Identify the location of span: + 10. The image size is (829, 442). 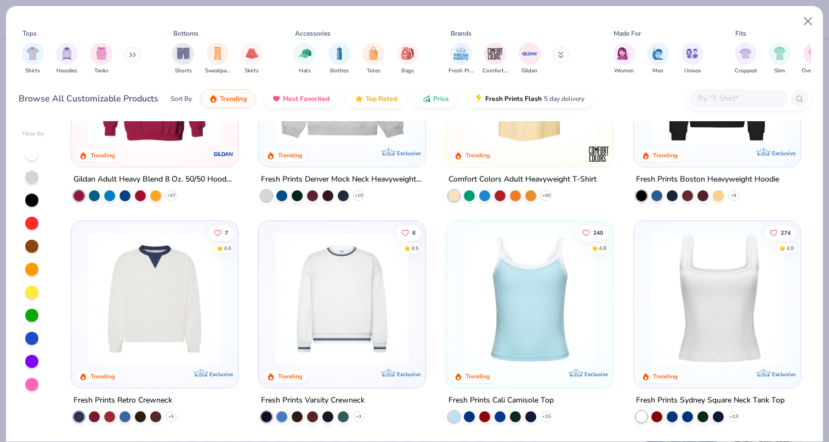
(358, 196).